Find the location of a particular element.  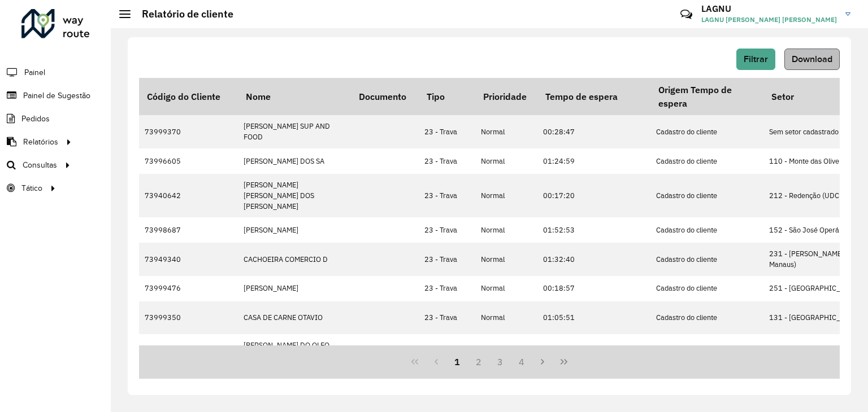

span: Tático is located at coordinates (32, 188).